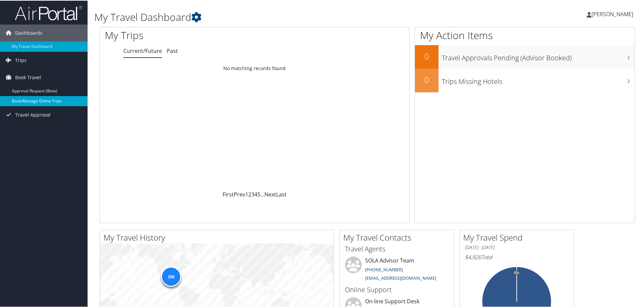  What do you see at coordinates (397, 248) in the screenshot?
I see `h3: Travel Agents` at bounding box center [397, 248].